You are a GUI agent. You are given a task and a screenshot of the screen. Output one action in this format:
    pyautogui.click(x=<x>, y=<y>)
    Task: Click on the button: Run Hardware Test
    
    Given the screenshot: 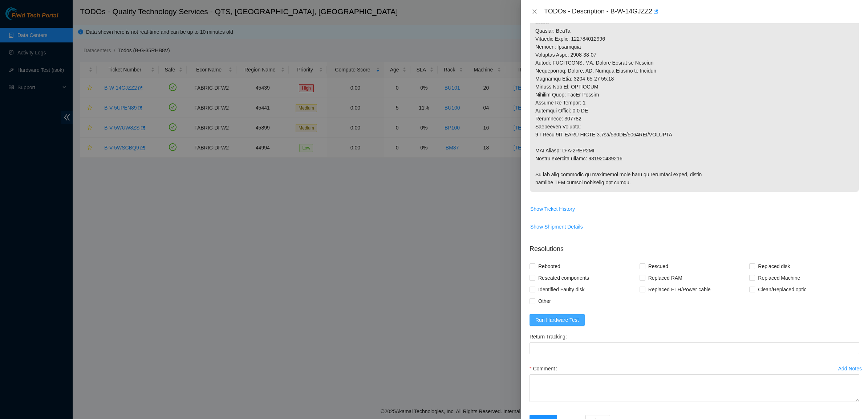 What is the action you would take?
    pyautogui.click(x=557, y=320)
    